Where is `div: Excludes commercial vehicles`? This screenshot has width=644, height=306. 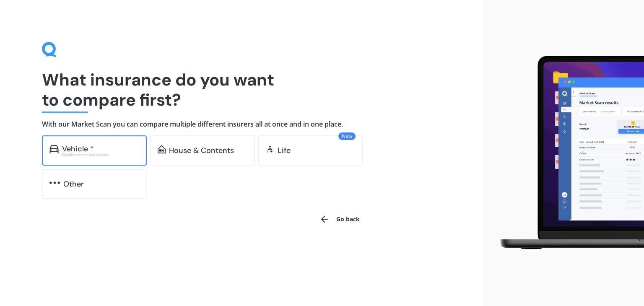 div: Excludes commercial vehicles is located at coordinates (101, 154).